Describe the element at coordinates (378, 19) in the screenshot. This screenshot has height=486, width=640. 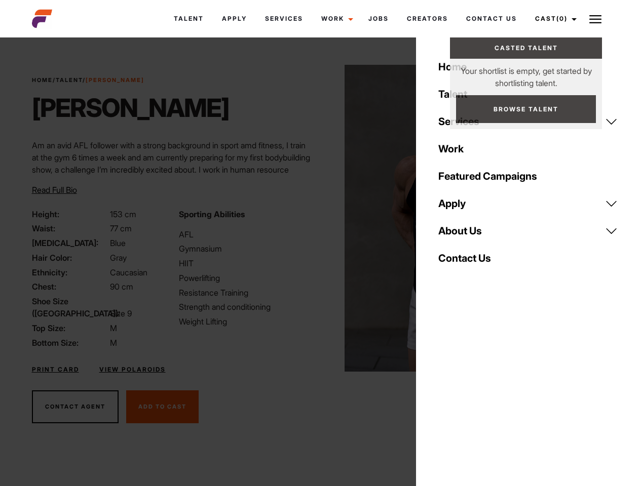
I see `a: Jobs` at that location.